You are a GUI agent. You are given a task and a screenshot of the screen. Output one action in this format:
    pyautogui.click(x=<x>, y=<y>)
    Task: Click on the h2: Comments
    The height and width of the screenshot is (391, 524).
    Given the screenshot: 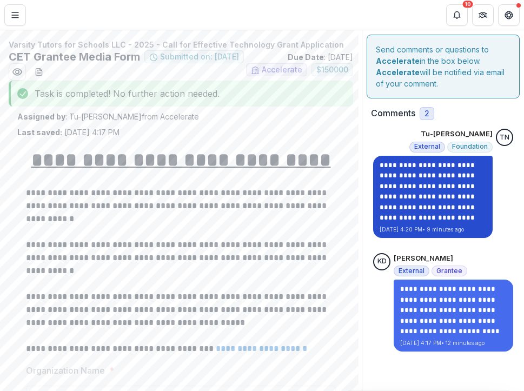 What is the action you would take?
    pyautogui.click(x=393, y=113)
    